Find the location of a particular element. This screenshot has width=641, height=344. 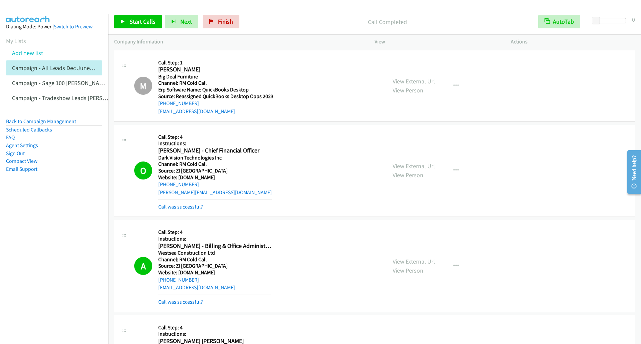

span: Finish is located at coordinates (225, 21).